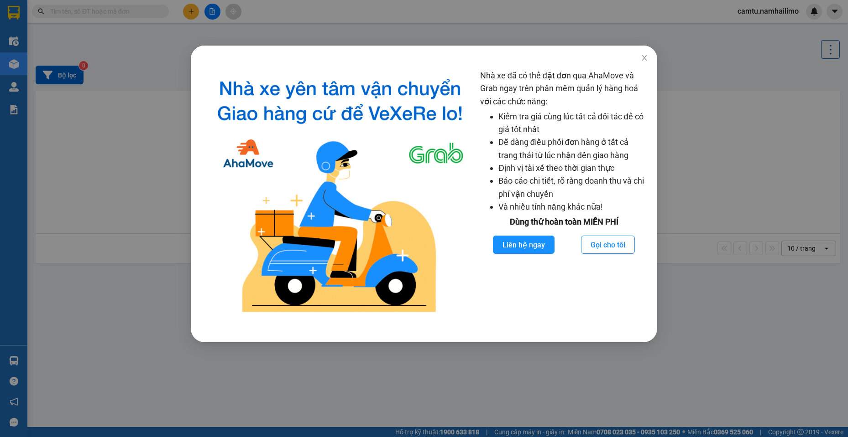 This screenshot has width=848, height=437. Describe the element at coordinates (573, 207) in the screenshot. I see `li: Và nhiều tính năng khác nữa!` at that location.